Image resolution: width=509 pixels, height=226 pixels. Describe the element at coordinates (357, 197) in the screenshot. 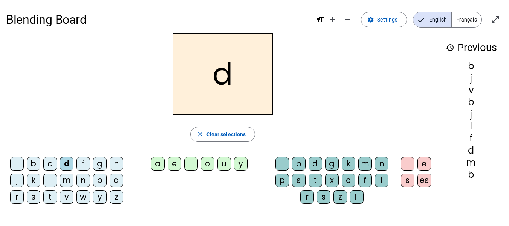

I see `div: ll` at that location.